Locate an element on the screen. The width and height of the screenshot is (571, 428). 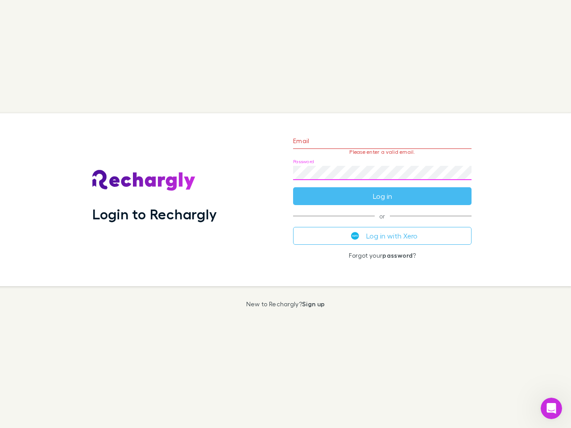
button: Log in with Xero is located at coordinates (382, 236).